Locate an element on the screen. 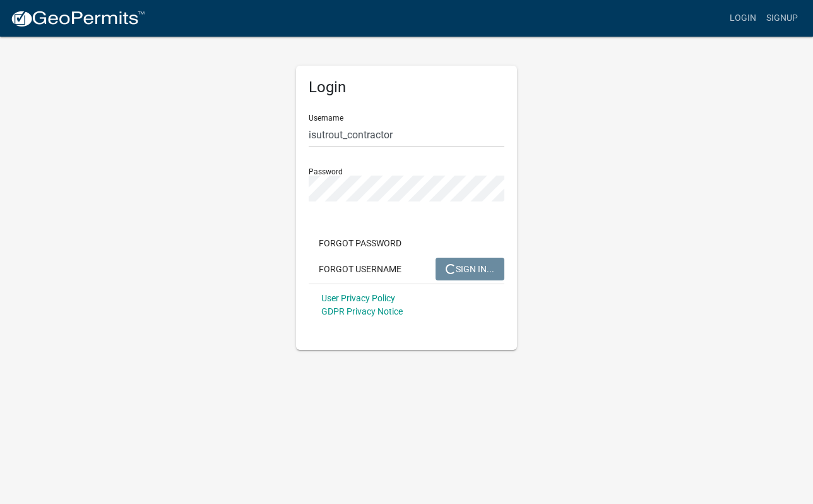  a: Signup is located at coordinates (782, 18).